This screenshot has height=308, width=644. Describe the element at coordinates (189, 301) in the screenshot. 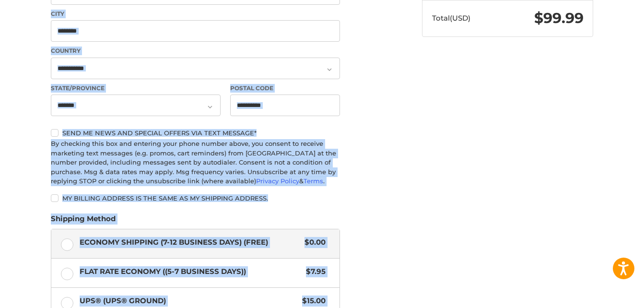

I see `span: UPS® (UPS® Ground)` at that location.